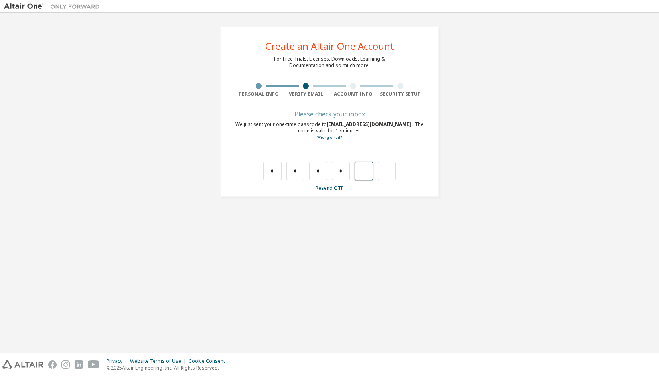 The image size is (659, 376). I want to click on div: Website Terms of Use, so click(159, 361).